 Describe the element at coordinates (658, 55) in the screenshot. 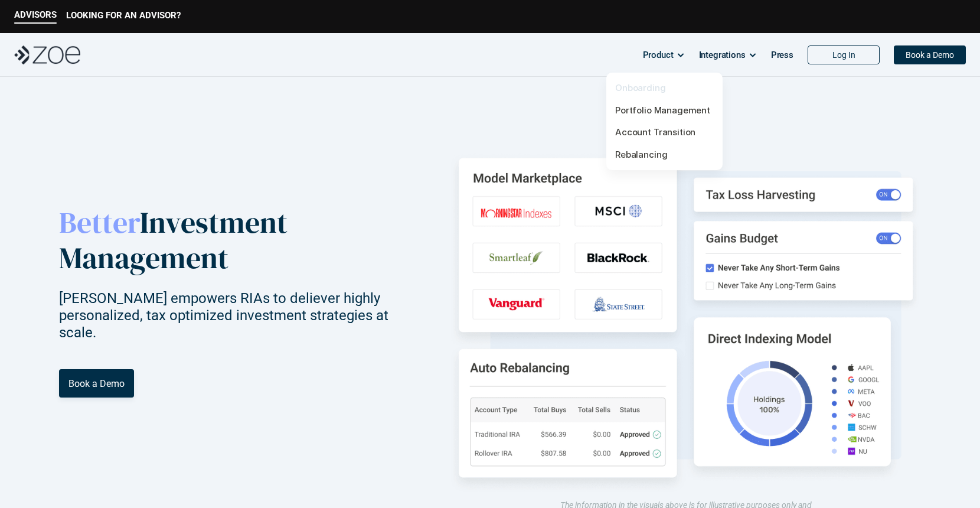

I see `p: Product` at that location.